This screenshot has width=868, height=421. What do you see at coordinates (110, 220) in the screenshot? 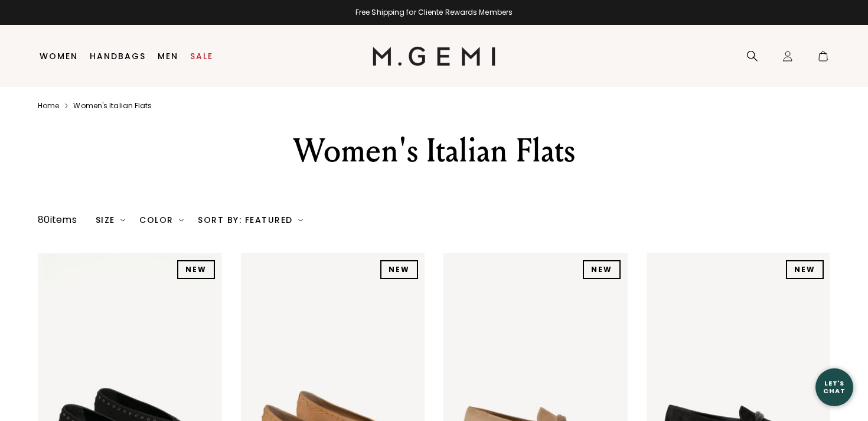
I see `div: Size` at bounding box center [110, 220].